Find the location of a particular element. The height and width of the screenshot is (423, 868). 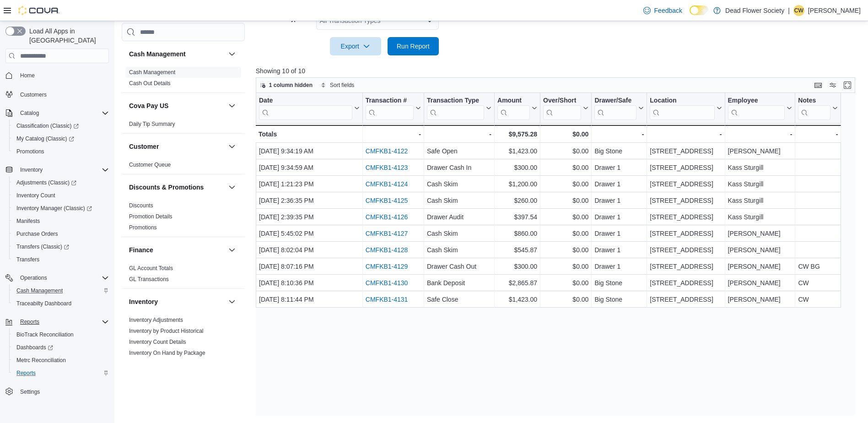

div: Bank Deposit is located at coordinates (459, 283).